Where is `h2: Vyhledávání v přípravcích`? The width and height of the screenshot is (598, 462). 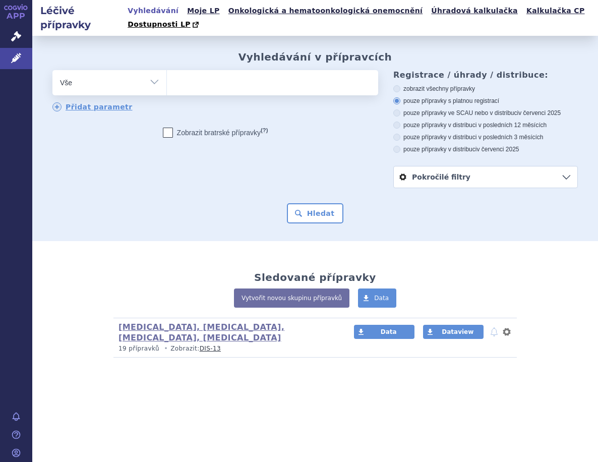
h2: Vyhledávání v přípravcích is located at coordinates (315, 57).